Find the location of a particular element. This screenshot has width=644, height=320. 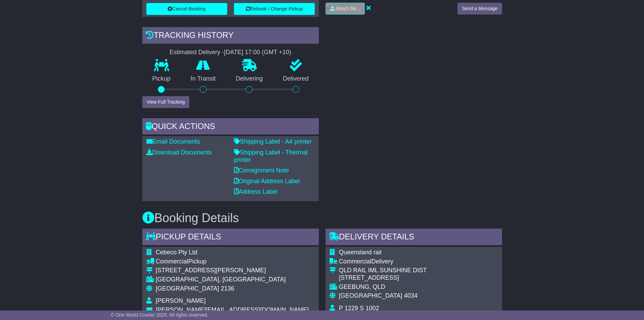

div: Quick Actions is located at coordinates (231, 127).